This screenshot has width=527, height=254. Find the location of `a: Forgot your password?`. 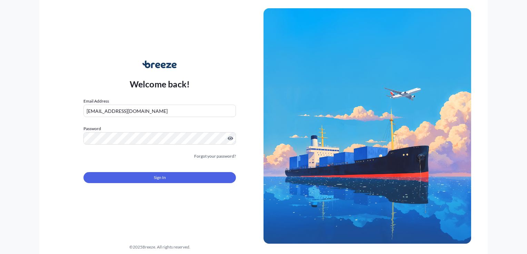

a: Forgot your password? is located at coordinates (215, 156).